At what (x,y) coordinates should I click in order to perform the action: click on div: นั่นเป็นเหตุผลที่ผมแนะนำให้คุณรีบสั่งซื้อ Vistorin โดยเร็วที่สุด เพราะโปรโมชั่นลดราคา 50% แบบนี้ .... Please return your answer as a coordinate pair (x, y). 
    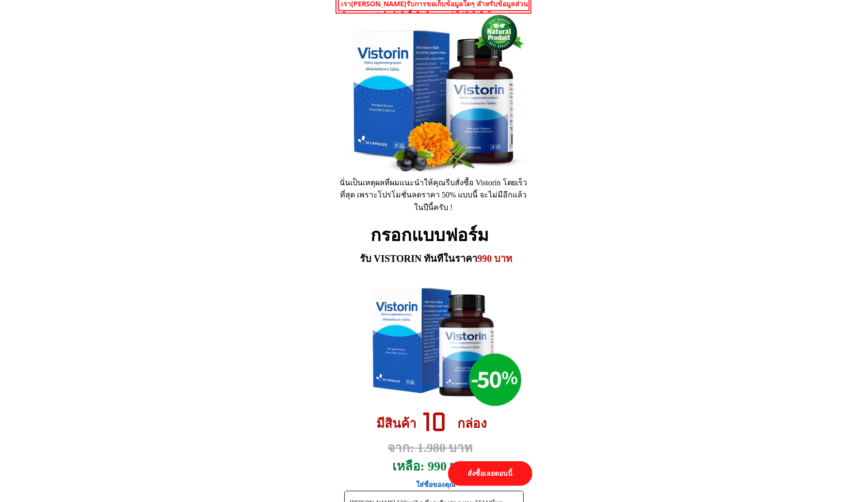
    Looking at the image, I should click on (434, 195).